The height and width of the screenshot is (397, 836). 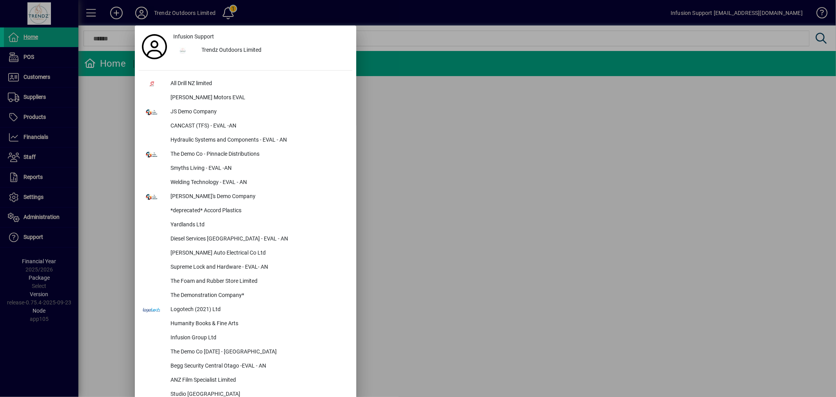 I want to click on div: Welding Technology - EVAL - AN, so click(x=258, y=183).